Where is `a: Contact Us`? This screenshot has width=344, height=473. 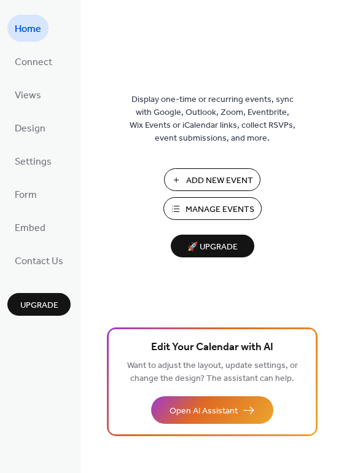
a: Contact Us is located at coordinates (39, 260).